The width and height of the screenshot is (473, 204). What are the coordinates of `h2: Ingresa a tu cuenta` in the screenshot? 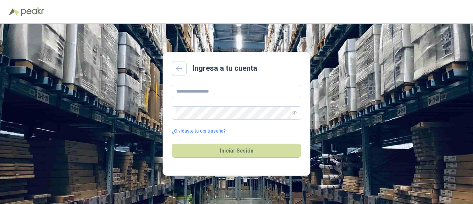 It's located at (225, 68).